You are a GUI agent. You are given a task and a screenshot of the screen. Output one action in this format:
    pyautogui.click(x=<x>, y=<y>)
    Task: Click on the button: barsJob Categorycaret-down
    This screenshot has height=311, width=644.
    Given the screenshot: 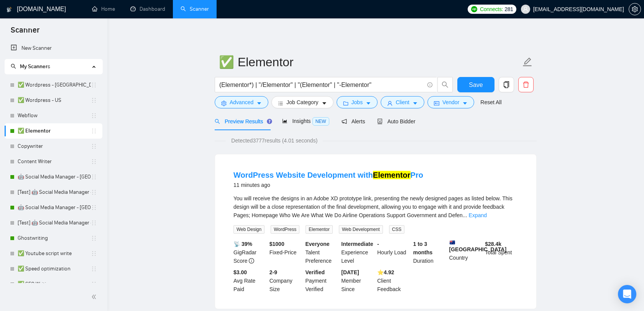 What is the action you would take?
    pyautogui.click(x=302, y=102)
    